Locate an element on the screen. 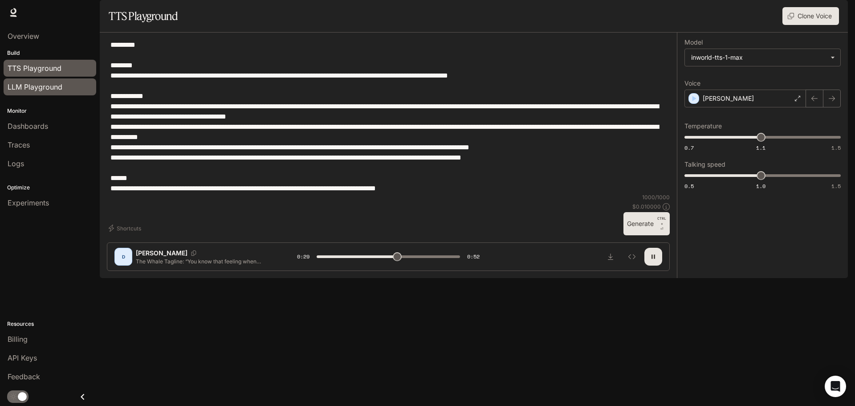 The width and height of the screenshot is (855, 406). p: Talking speed is located at coordinates (705, 164).